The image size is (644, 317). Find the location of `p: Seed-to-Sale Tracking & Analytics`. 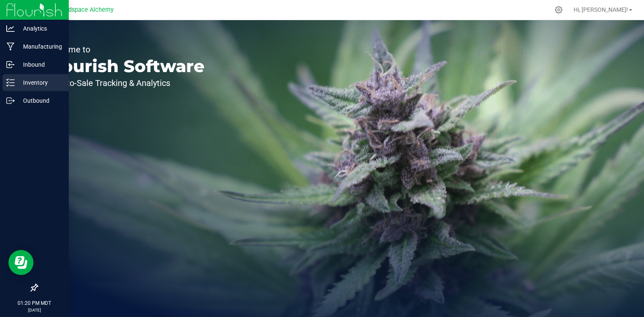

p: Seed-to-Sale Tracking & Analytics is located at coordinates (125, 83).